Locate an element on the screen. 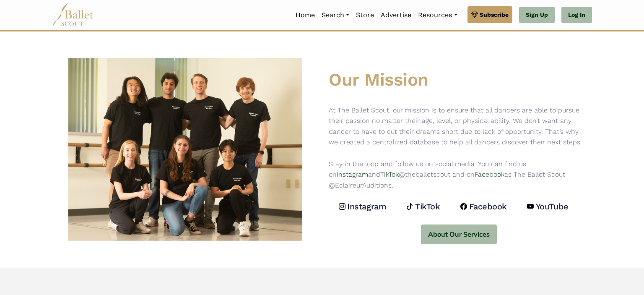  h1: Our Mission is located at coordinates (458, 80).